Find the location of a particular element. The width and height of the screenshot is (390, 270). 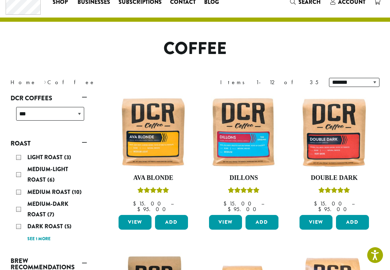

h4: Dillons is located at coordinates (244, 178).